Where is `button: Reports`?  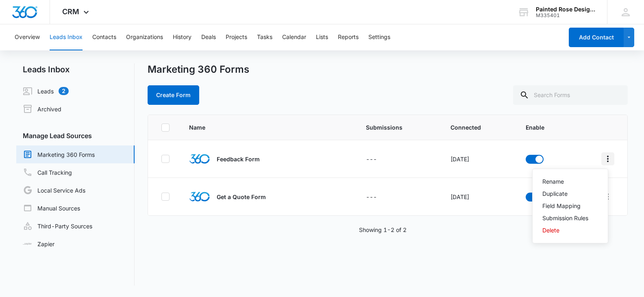
button: Reports is located at coordinates (348, 37).